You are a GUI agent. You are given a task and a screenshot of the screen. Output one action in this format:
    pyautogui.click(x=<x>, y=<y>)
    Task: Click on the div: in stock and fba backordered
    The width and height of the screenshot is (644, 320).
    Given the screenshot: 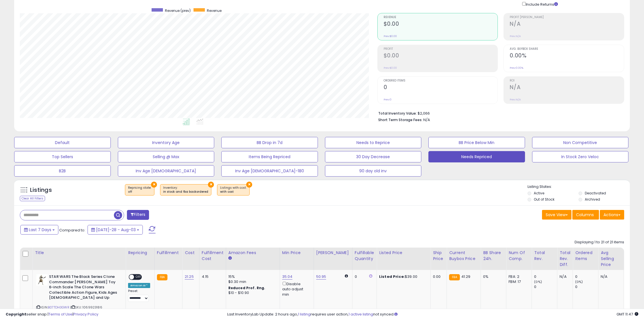 What is the action you would take?
    pyautogui.click(x=186, y=192)
    